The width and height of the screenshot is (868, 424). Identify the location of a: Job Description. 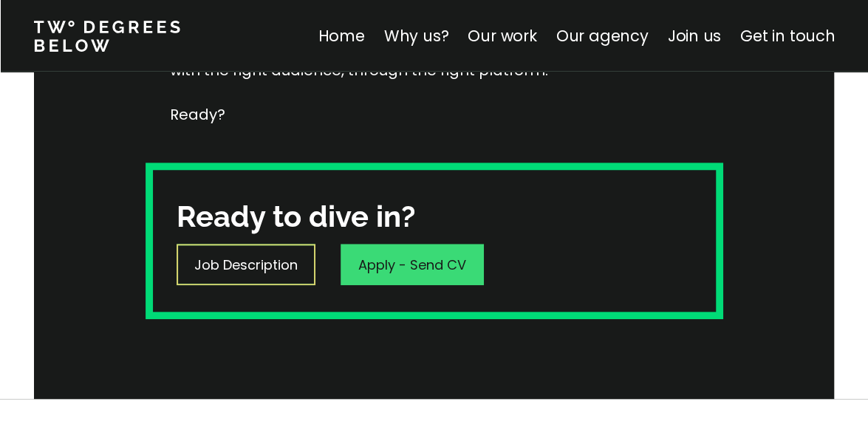
(246, 264).